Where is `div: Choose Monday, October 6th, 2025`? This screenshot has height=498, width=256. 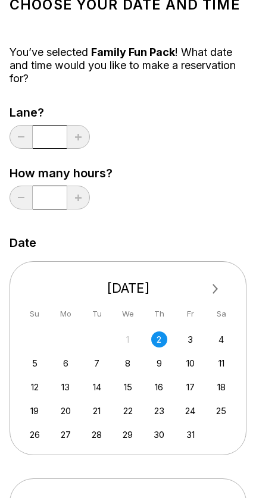
div: Choose Monday, October 6th, 2025 is located at coordinates (65, 363).